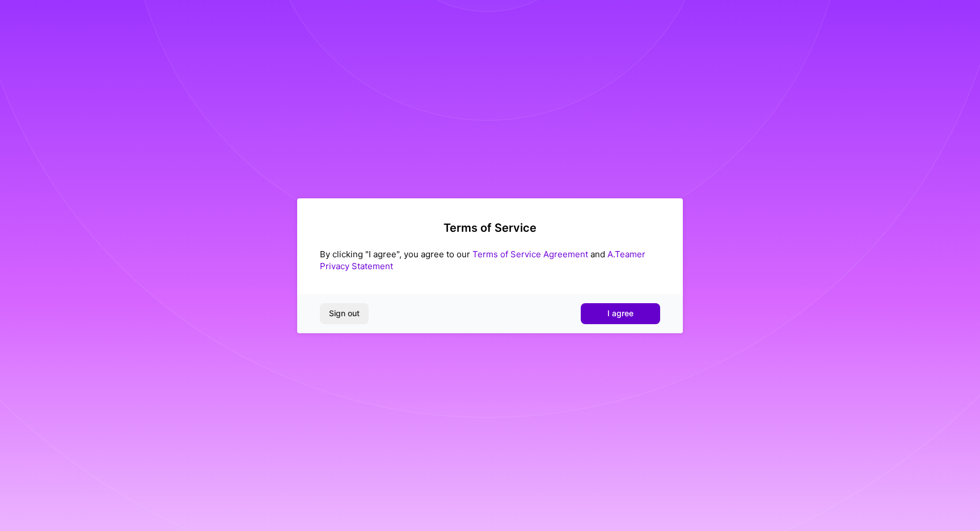 The width and height of the screenshot is (980, 531). Describe the element at coordinates (344, 313) in the screenshot. I see `button: Sign out` at that location.